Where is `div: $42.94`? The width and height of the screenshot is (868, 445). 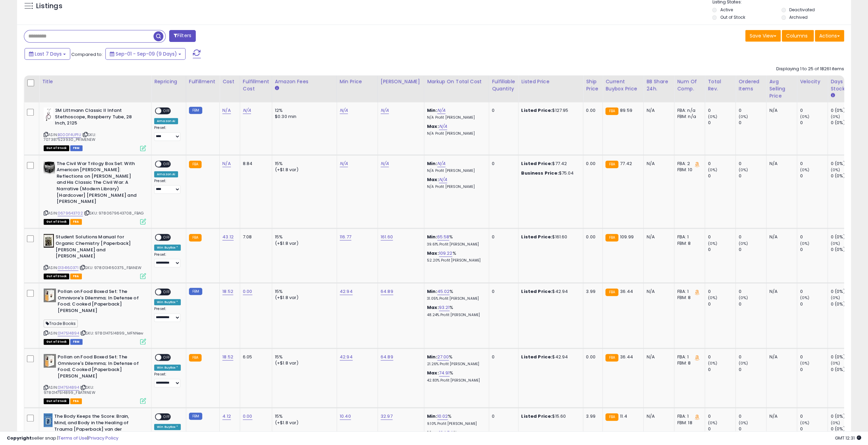
div: $42.94 is located at coordinates (550, 357).